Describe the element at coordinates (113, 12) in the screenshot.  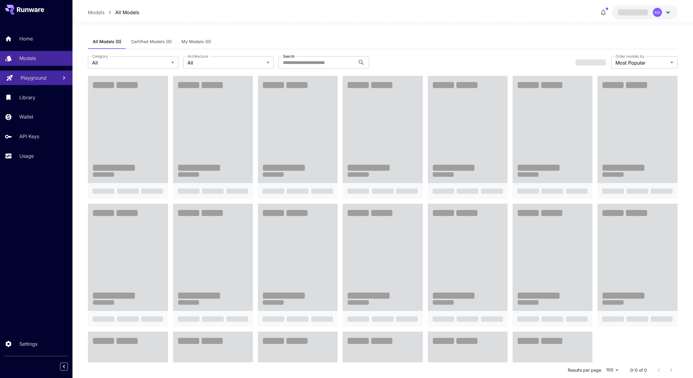
I see `nav: breadcrumb` at that location.